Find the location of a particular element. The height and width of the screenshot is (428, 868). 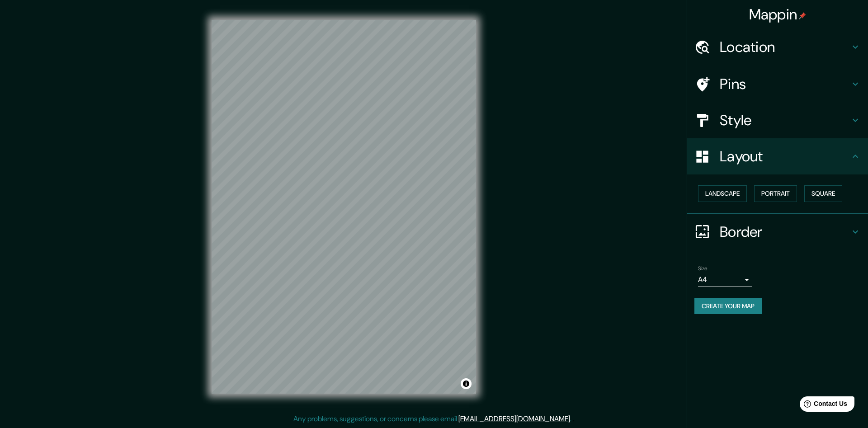

span: Contact Us is located at coordinates (43, 11).